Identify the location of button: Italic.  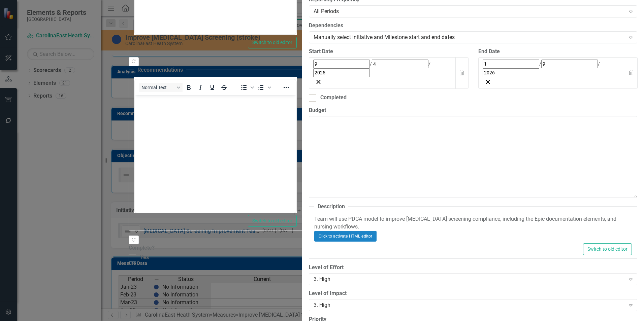
(200, 87).